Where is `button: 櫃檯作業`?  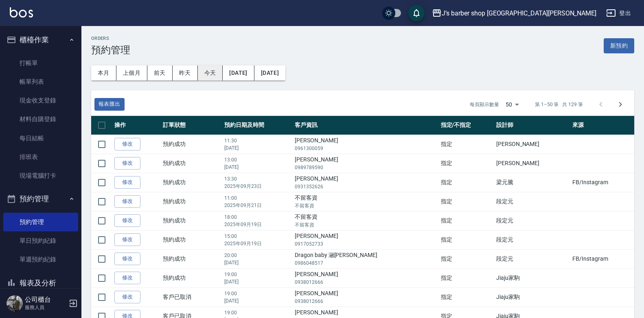 button: 櫃檯作業 is located at coordinates (41, 40).